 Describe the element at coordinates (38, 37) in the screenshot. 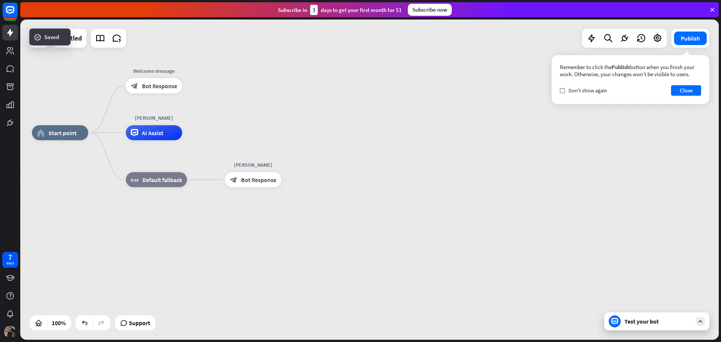

I see `i: success` at that location.